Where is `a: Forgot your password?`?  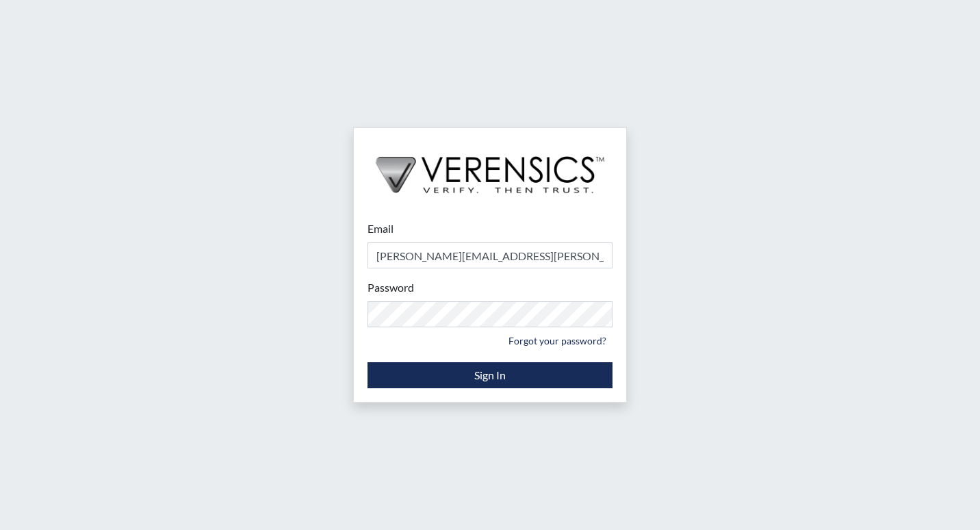
a: Forgot your password? is located at coordinates (557, 340).